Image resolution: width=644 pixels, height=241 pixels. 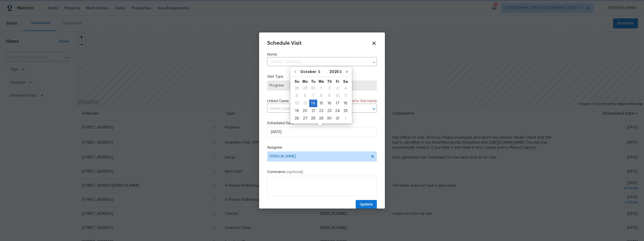 What do you see at coordinates (321, 82) in the screenshot?
I see `abbr: Wednesday` at bounding box center [321, 82].